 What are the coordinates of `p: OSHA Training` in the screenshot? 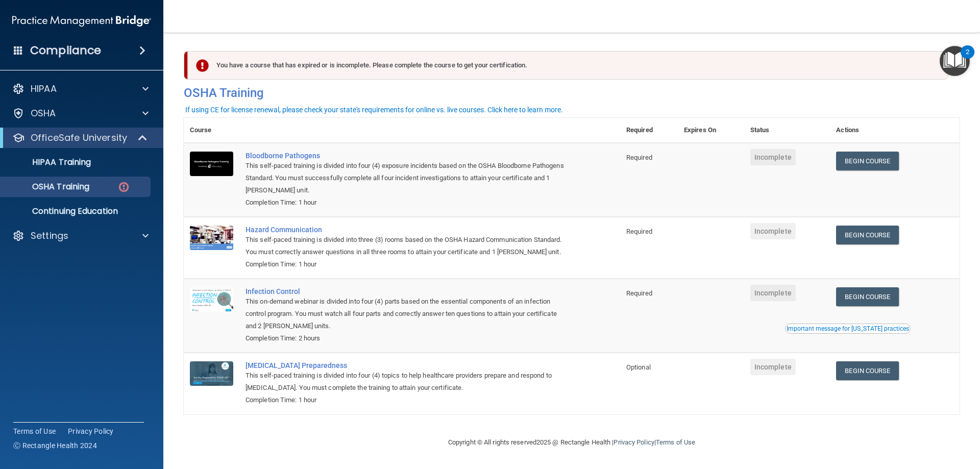 It's located at (48, 187).